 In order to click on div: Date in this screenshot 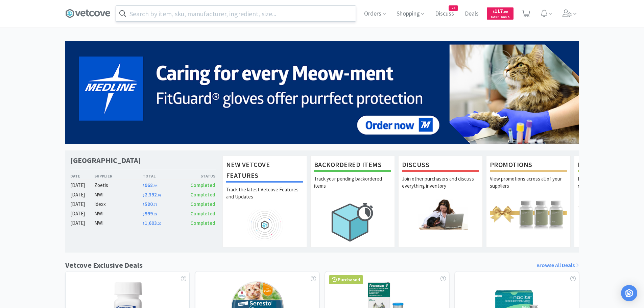, I will do `click(83, 176)`.